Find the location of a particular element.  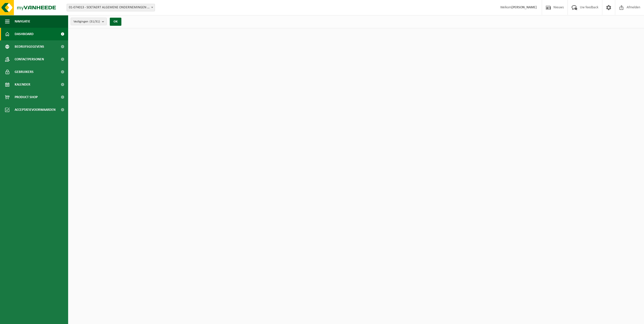

span: Kalender is located at coordinates (22, 85).